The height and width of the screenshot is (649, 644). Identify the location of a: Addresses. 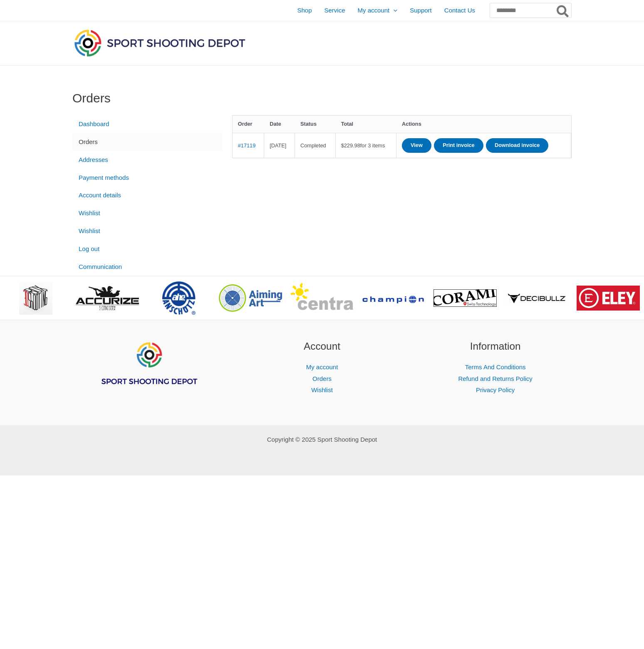
(147, 159).